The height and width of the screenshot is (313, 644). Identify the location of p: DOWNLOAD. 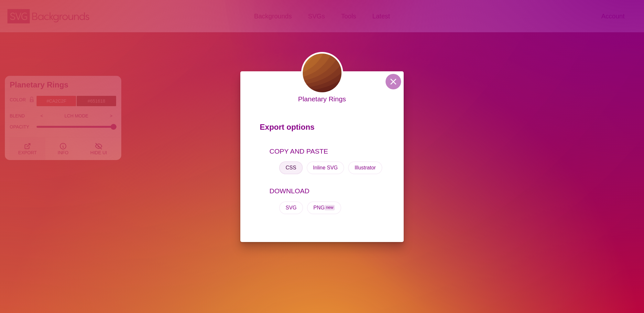
(327, 191).